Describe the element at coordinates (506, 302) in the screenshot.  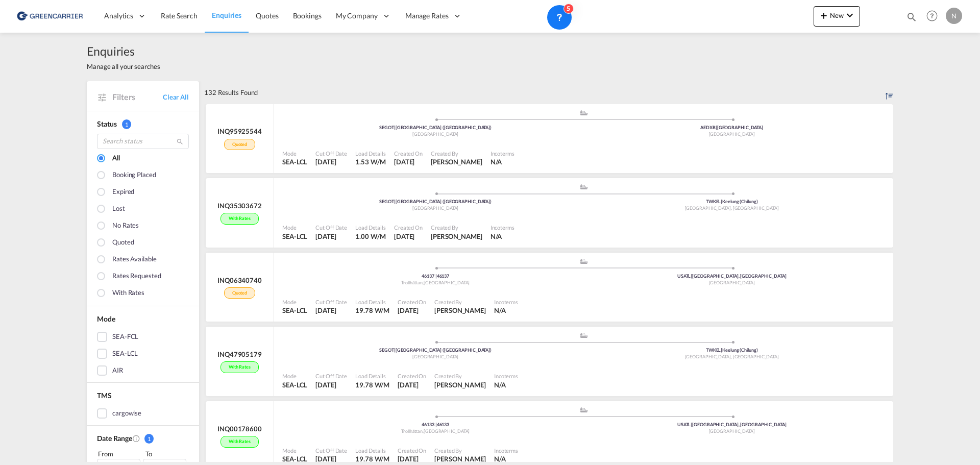
I see `div: Incoterms` at that location.